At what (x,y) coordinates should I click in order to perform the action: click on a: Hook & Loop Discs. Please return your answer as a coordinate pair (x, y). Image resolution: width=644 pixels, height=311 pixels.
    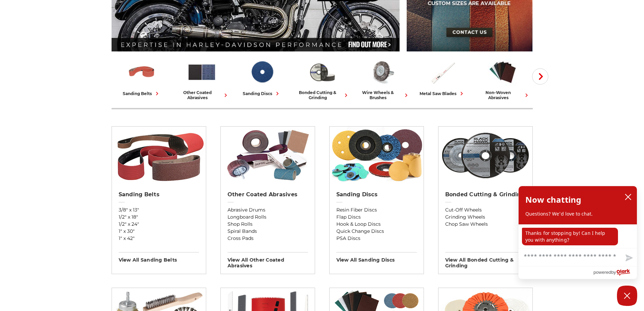
    Looking at the image, I should click on (377, 224).